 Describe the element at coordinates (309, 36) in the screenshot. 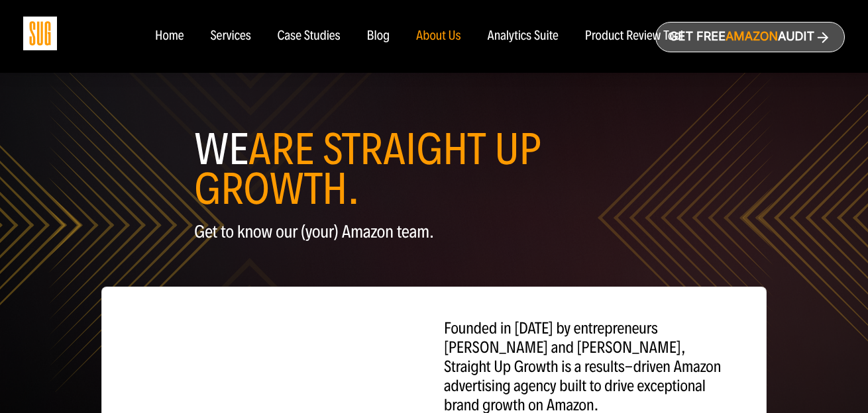

I see `div: Case Studies` at that location.